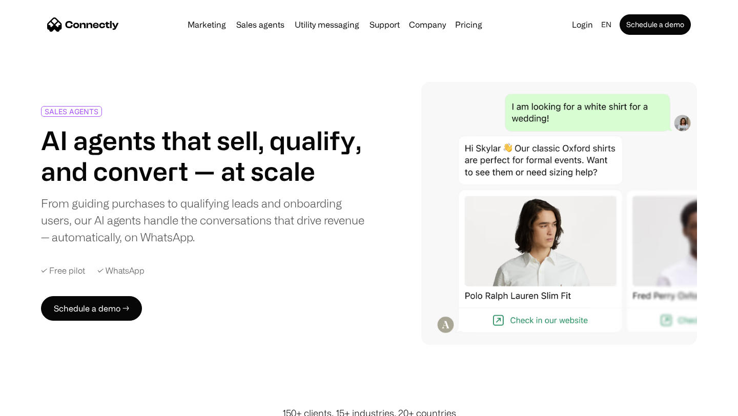 This screenshot has width=738, height=416. I want to click on a: home, so click(83, 25).